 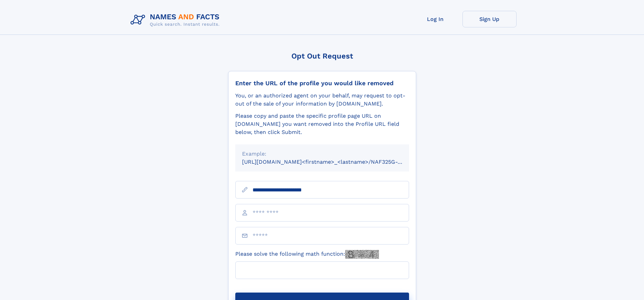 I want to click on div: Opt Out Request, so click(x=322, y=56).